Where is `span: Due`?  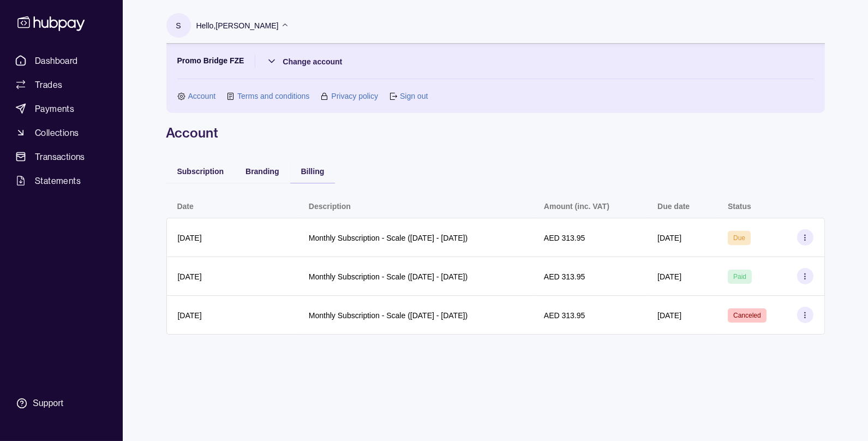 span: Due is located at coordinates (739, 238).